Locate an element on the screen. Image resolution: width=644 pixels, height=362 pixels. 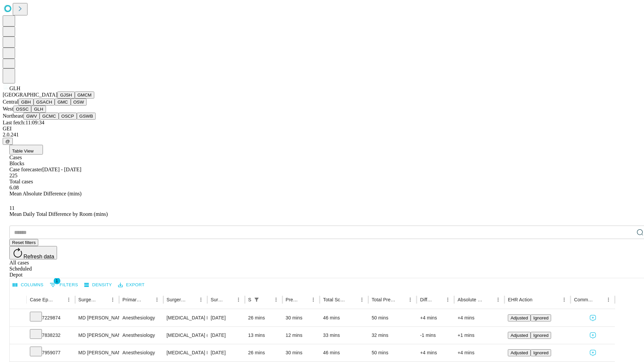
div: 13 mins is located at coordinates (264, 336).